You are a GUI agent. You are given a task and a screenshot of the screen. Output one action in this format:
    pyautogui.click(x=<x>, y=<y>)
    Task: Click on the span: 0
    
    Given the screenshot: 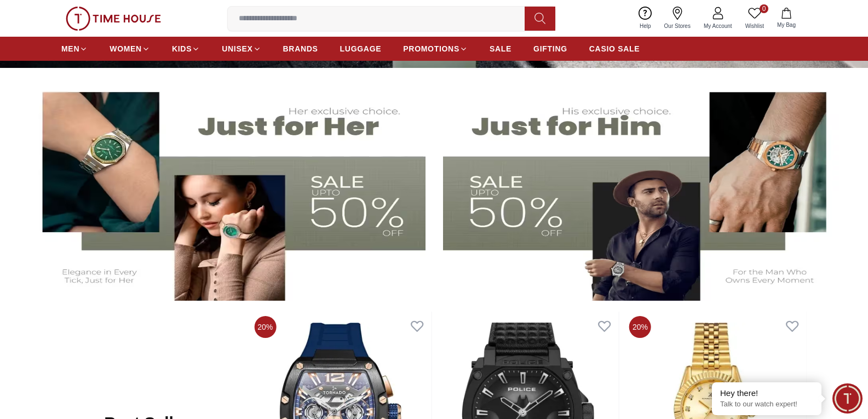 What is the action you would take?
    pyautogui.click(x=764, y=9)
    